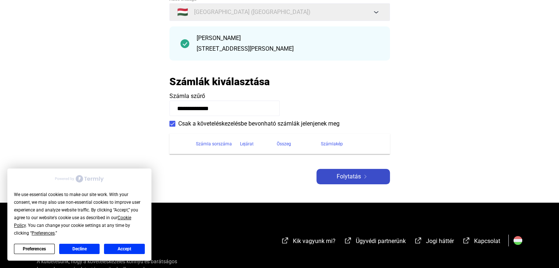 The width and height of the screenshot is (559, 268). I want to click on h2: Számlák kiválasztása, so click(219, 82).